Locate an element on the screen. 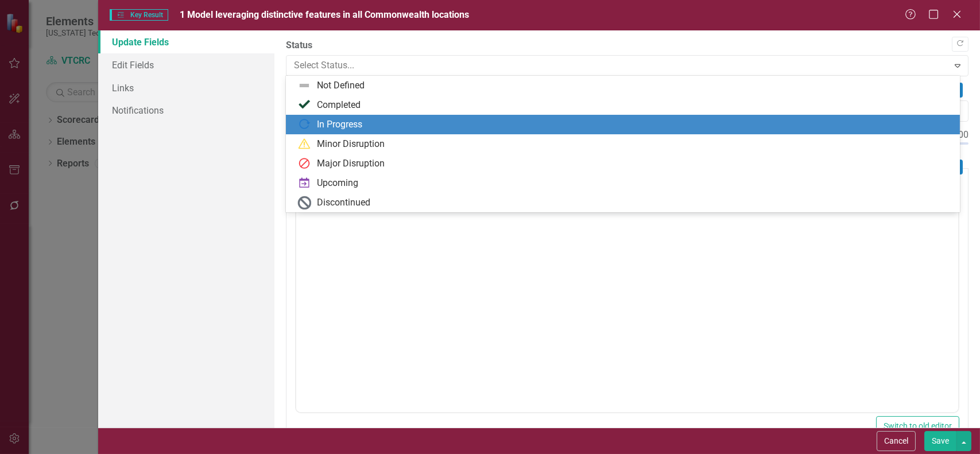 This screenshot has width=980, height=454. img: Major Disruption is located at coordinates (305, 164).